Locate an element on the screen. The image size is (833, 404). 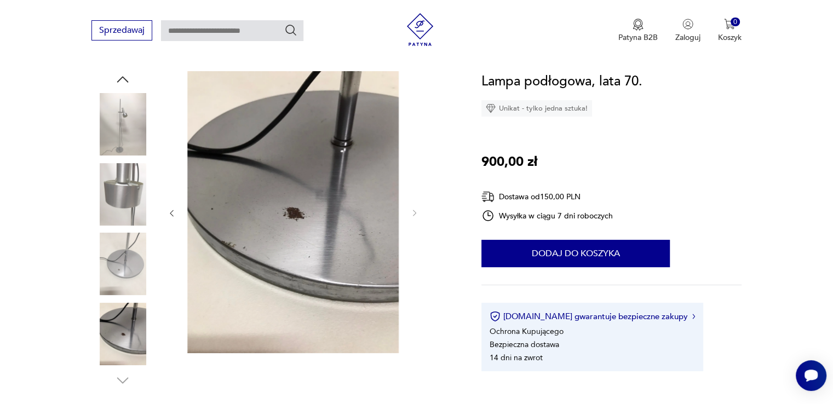
img: Ikona certyfikatu is located at coordinates (495, 316).